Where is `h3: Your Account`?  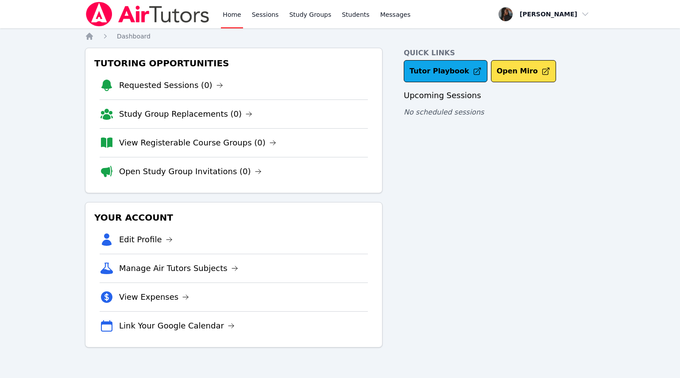 h3: Your Account is located at coordinates (234, 218).